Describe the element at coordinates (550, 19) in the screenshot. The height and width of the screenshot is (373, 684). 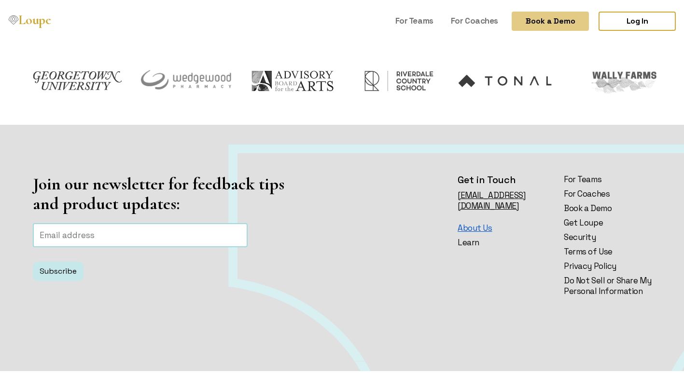
I see `button: Book a Demo` at that location.